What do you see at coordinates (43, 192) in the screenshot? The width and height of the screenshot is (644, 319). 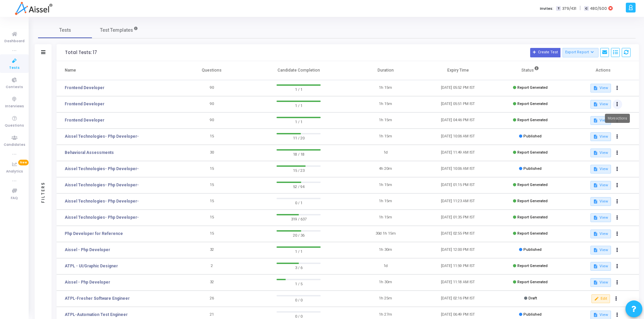 I see `div: Filters` at bounding box center [43, 192].